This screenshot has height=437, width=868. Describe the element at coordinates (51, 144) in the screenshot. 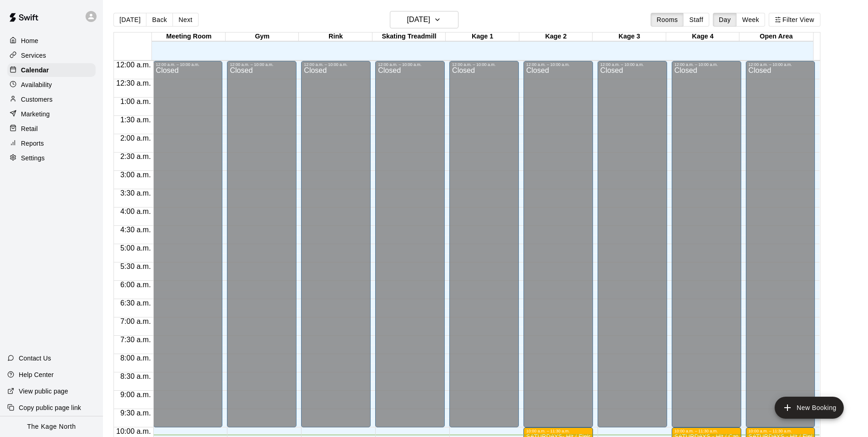

I see `a: Reports` at that location.